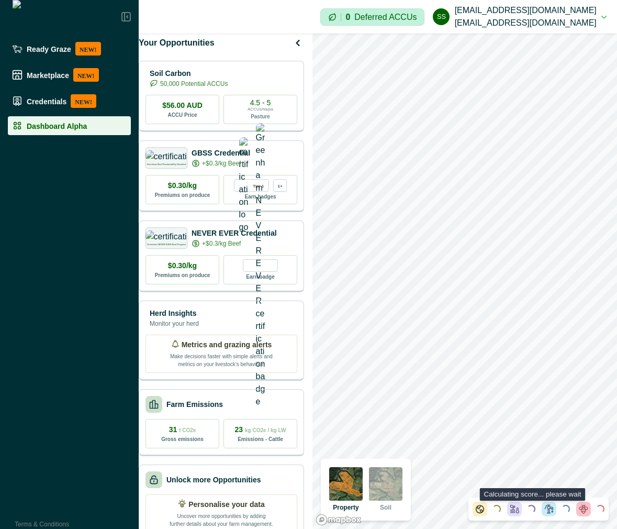  Describe the element at coordinates (227, 344) in the screenshot. I see `p: Metrics and grazing alerts` at that location.